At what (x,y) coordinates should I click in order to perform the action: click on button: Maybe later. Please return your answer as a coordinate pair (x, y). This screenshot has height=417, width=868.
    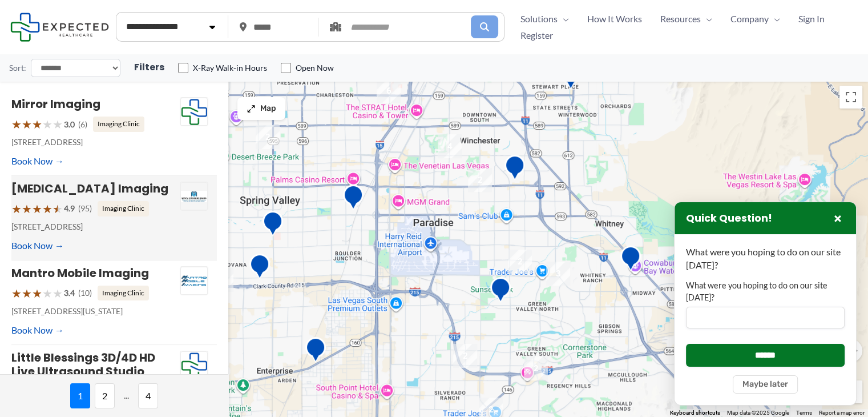
    Looking at the image, I should click on (765, 384).